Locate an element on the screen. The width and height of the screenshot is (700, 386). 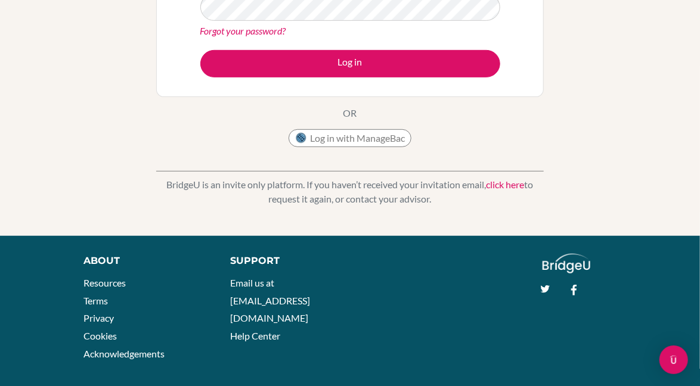
a: Terms is located at coordinates (95, 301).